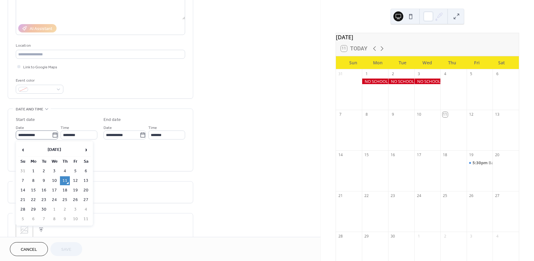  I want to click on div: 18, so click(445, 155).